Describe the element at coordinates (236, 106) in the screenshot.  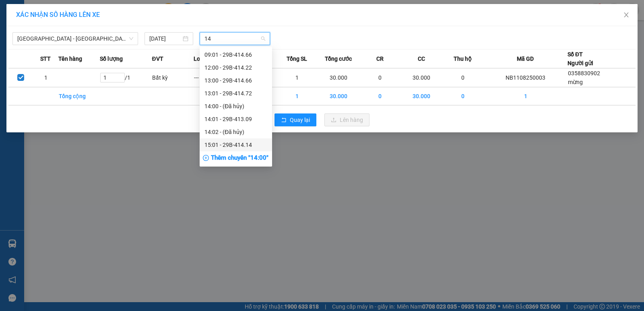
I see `div: 14:00 - (Đã hủy)` at that location.